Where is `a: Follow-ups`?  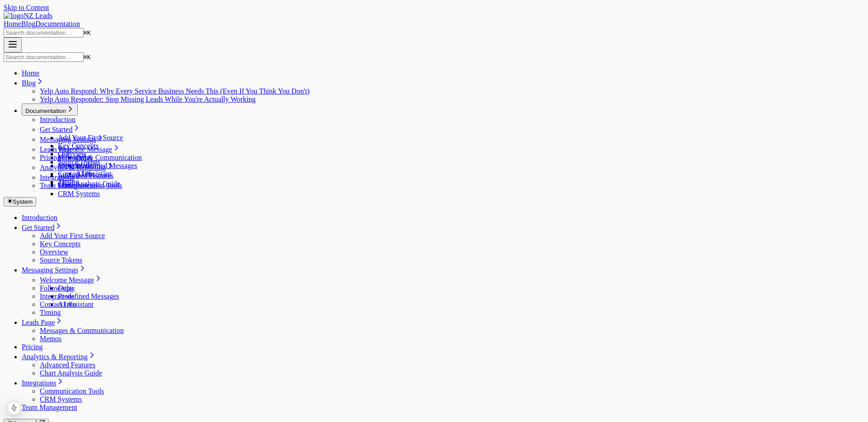
a: Follow-ups is located at coordinates (56, 288).